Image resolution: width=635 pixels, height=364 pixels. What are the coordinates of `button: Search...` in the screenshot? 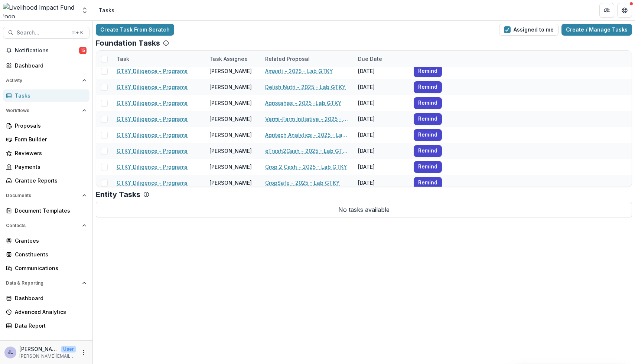 It's located at (46, 33).